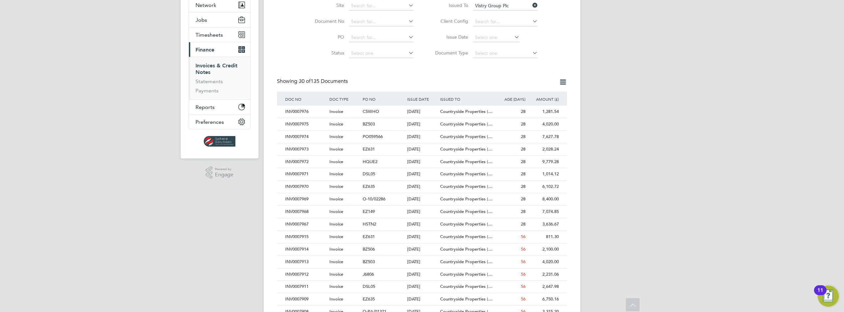 The height and width of the screenshot is (312, 844). What do you see at coordinates (220, 141) in the screenshot?
I see `img: spheresolutions-logo-retina.png` at bounding box center [220, 141].